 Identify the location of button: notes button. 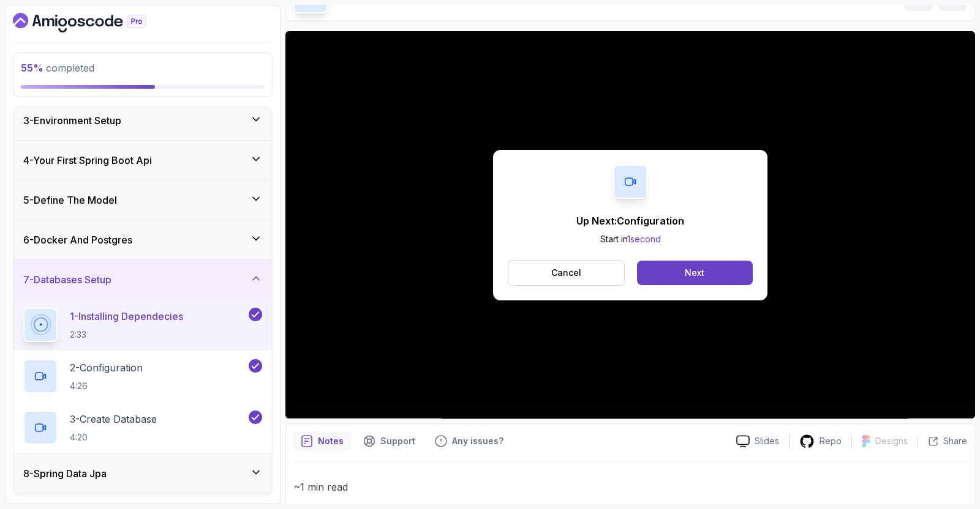
(322, 441).